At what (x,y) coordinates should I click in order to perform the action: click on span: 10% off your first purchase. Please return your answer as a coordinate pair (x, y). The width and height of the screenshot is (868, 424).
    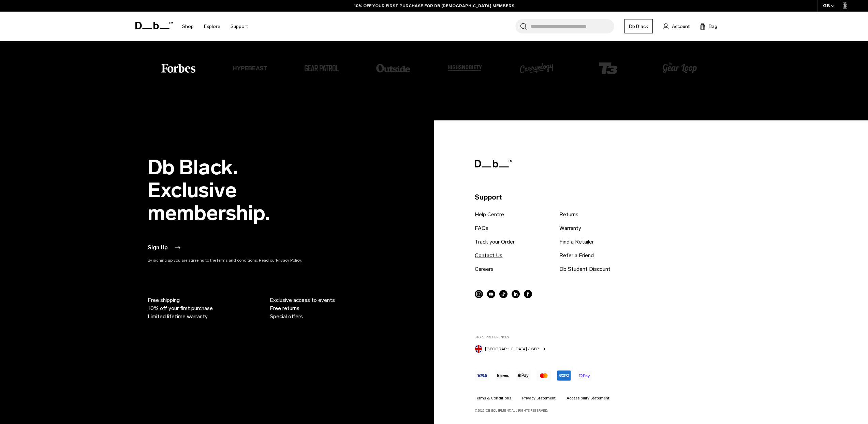
    Looking at the image, I should click on (180, 308).